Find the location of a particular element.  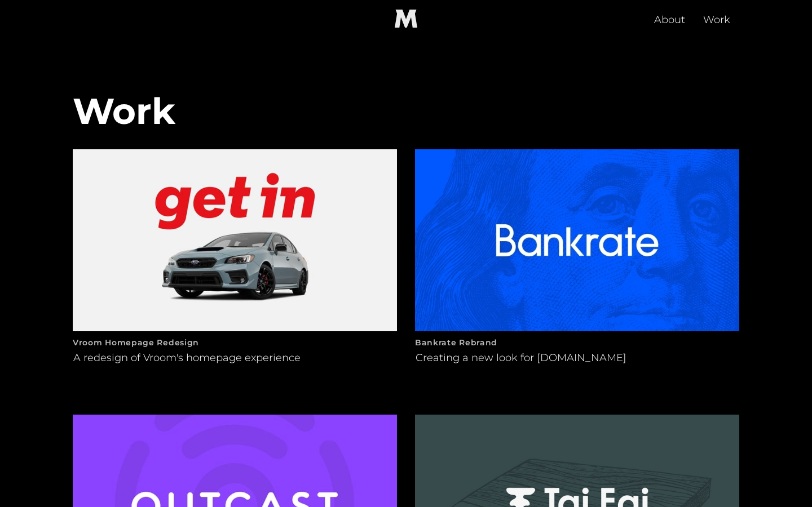

a: Vroom's main tagline, "Get in" above a gray Subaru WRX.Vroom Homepage RedesignA redesign of Vroom... is located at coordinates (235, 273).